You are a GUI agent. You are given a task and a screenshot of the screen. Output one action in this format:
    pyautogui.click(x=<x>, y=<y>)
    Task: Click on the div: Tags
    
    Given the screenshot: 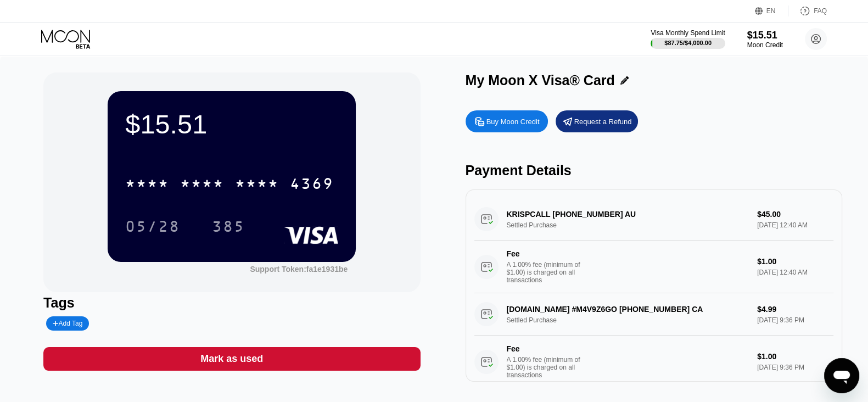 What is the action you would take?
    pyautogui.click(x=232, y=303)
    